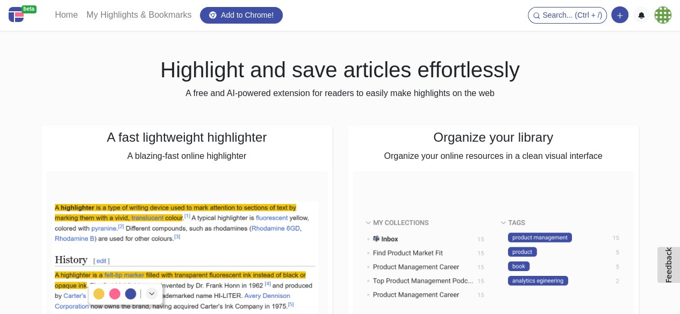  I want to click on p: Organize your online resources in a clean visual interface, so click(494, 156).